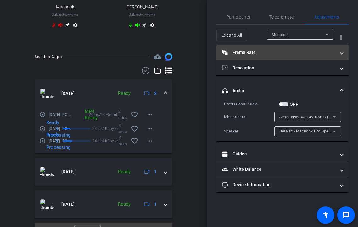 This screenshot has width=358, height=227. I want to click on span: Sennheiser XS LAV USB-C (1377:10fe), so click(314, 117).